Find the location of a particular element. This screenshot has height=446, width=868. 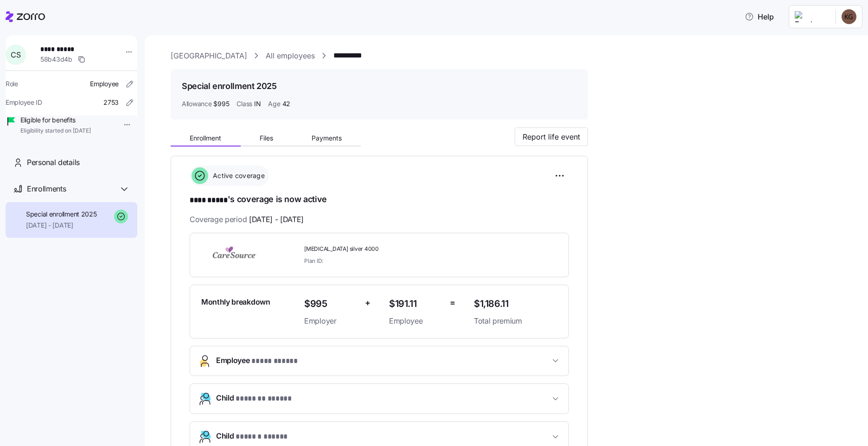

span: Active coverage is located at coordinates (237, 176).